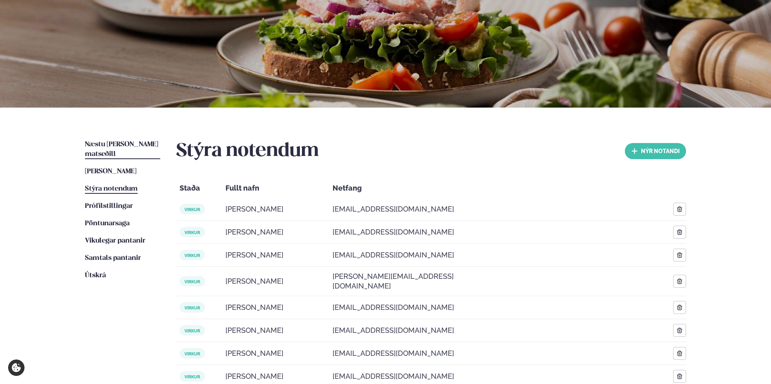 This screenshot has height=384, width=771. I want to click on a: Pöntunarsaga, so click(107, 223).